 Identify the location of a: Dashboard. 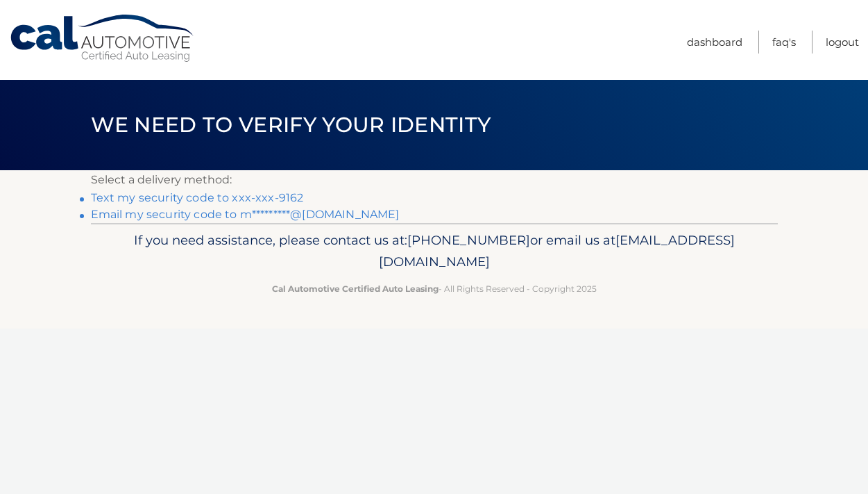
(715, 42).